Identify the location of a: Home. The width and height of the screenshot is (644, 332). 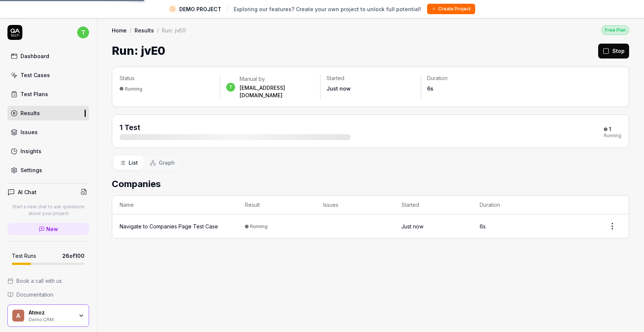
(119, 30).